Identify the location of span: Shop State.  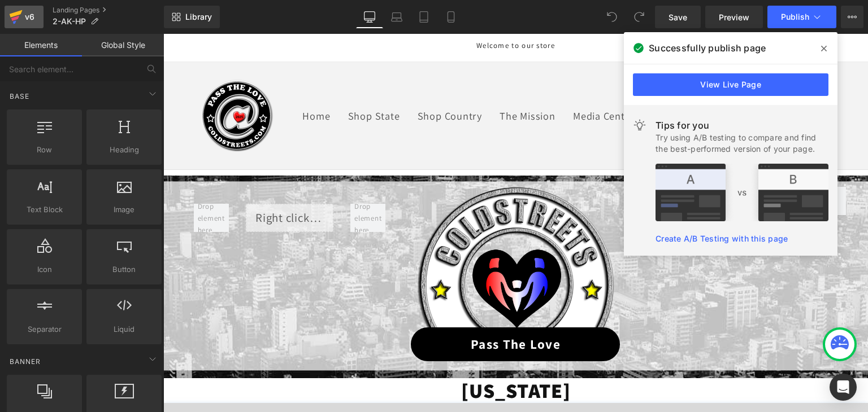
(211, 82).